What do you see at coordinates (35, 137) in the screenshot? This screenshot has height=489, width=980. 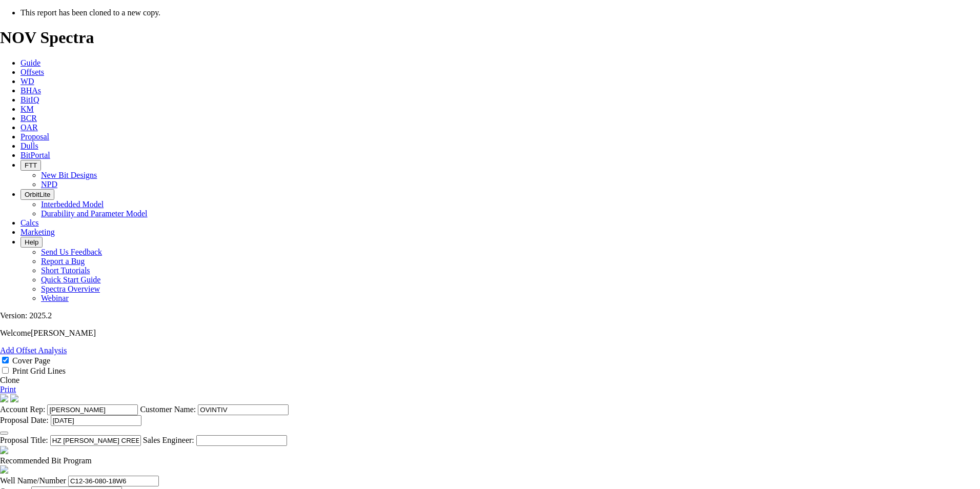 I see `span: Proposal` at bounding box center [35, 137].